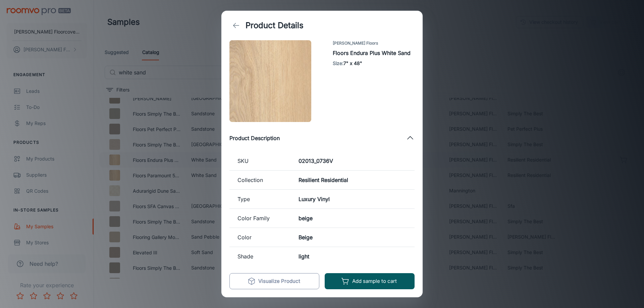 This screenshot has height=308, width=644. What do you see at coordinates (353, 161) in the screenshot?
I see `h6: 02013_0736V` at bounding box center [353, 161].